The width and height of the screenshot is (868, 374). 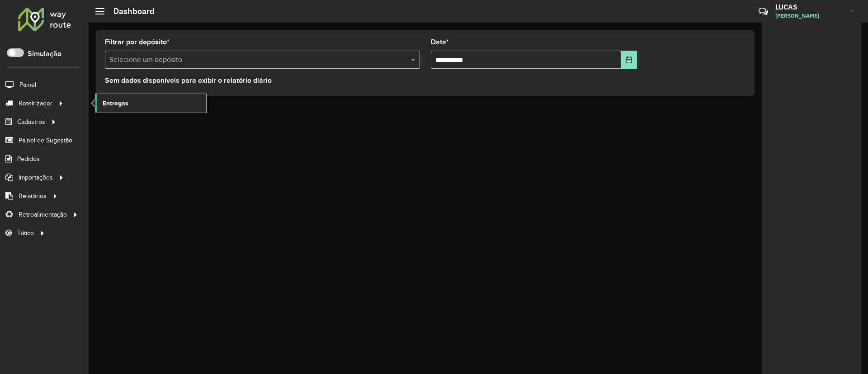 I want to click on span: Roteirizador, so click(x=35, y=103).